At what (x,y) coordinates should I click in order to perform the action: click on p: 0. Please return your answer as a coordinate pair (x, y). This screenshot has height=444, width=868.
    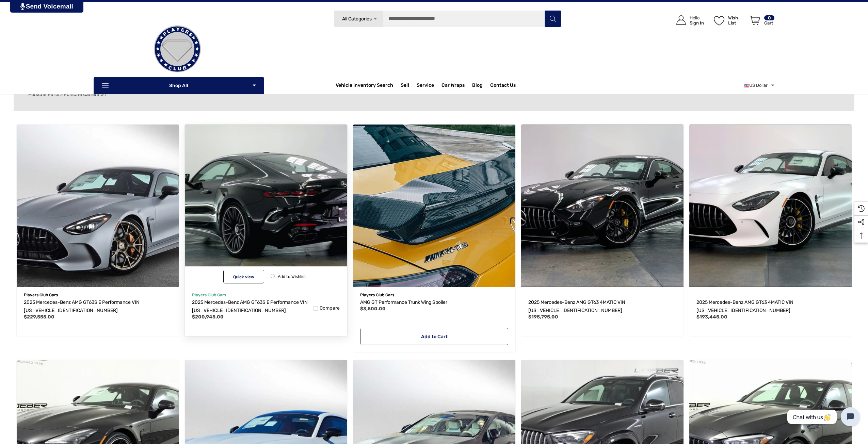
    Looking at the image, I should click on (770, 18).